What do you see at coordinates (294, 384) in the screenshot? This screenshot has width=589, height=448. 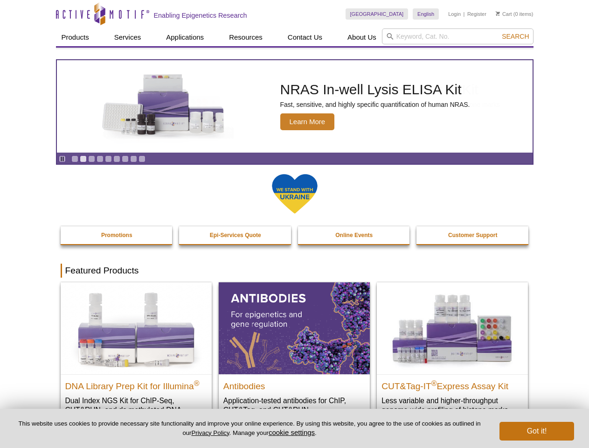 I see `h2: Antibodies` at bounding box center [294, 384].